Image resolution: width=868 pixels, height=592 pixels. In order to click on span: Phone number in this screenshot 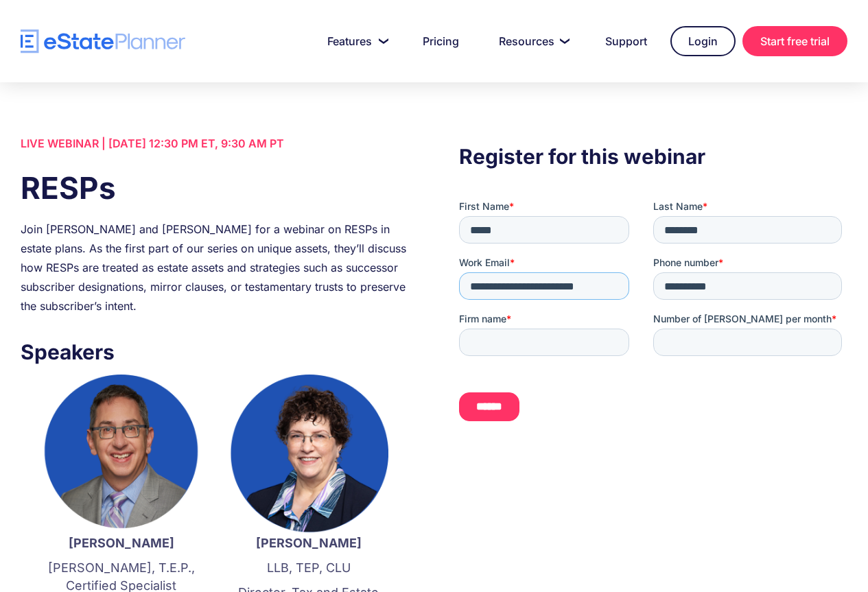, I will do `click(226, 63)`.